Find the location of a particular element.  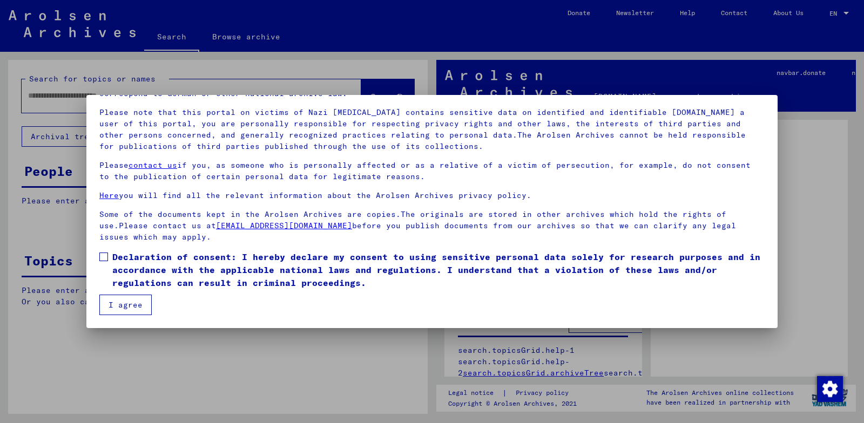

p: you will find all the relevant information about the Arolsen Archives privacy policy. is located at coordinates (432, 195).